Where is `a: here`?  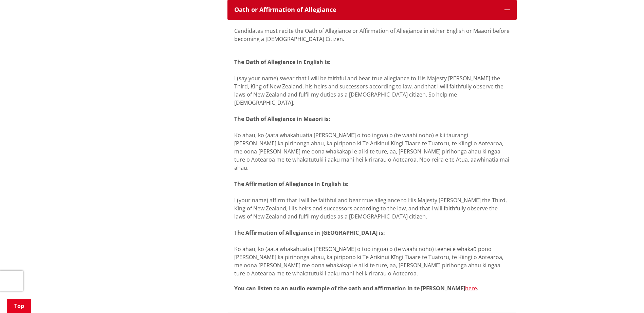
a: here is located at coordinates (471, 288).